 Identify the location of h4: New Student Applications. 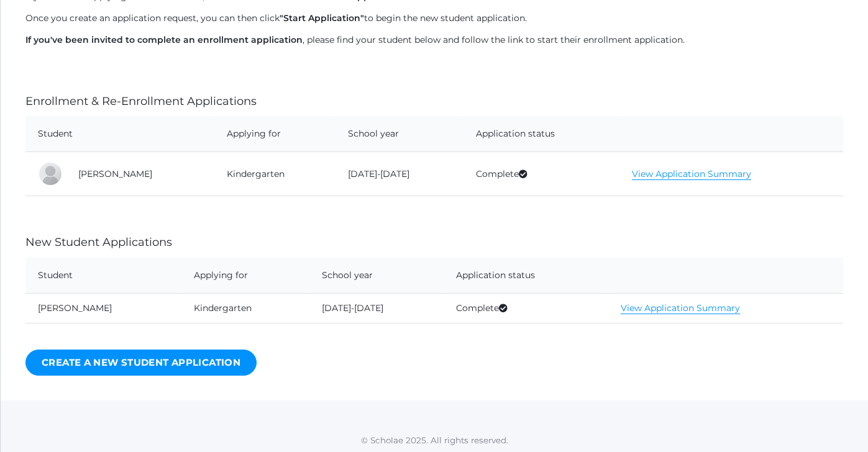
(434, 242).